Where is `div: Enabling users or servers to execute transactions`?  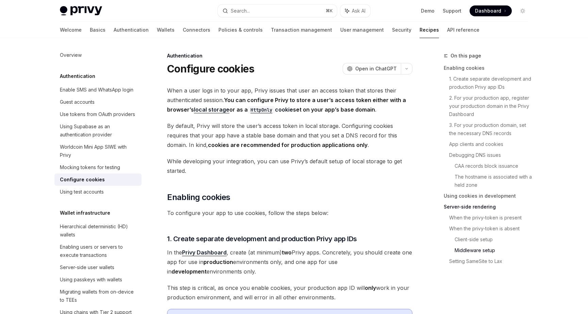 div: Enabling users or servers to execute transactions is located at coordinates (99, 251).